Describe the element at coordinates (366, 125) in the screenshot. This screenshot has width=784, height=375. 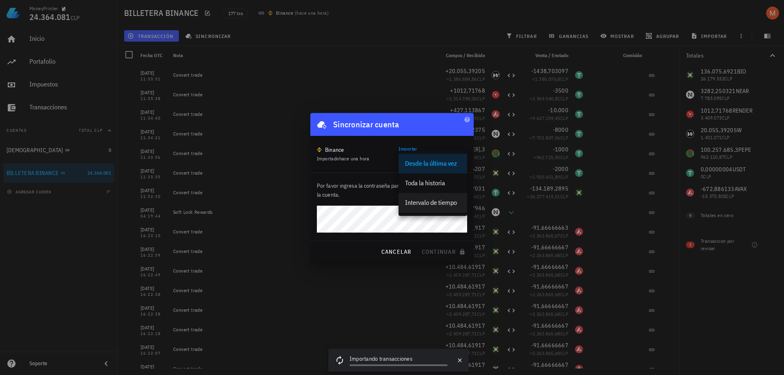
I see `div: Sincronizar cuenta` at that location.